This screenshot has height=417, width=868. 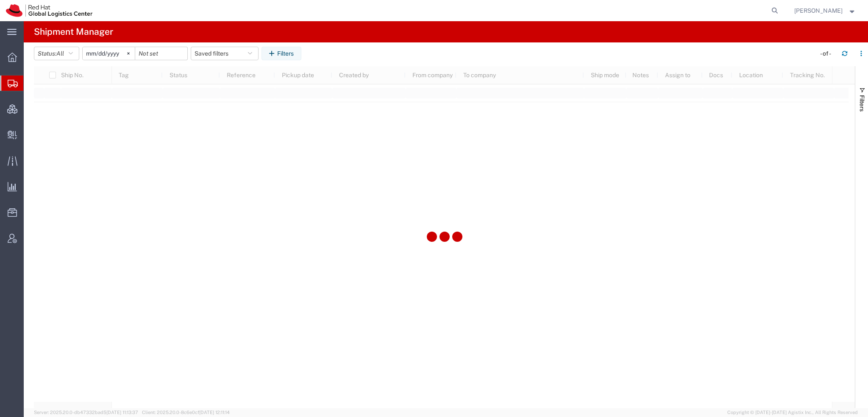 What do you see at coordinates (818, 10) in the screenshot?
I see `span: Kirk Newcross` at bounding box center [818, 10].